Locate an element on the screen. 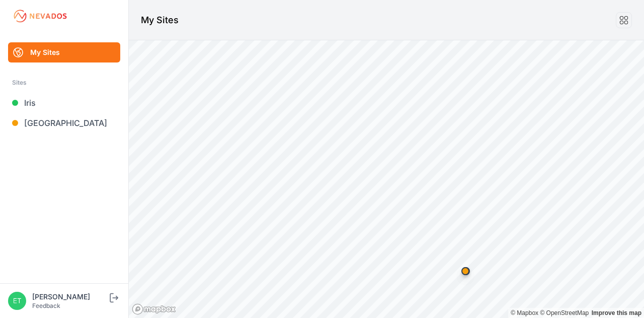 This screenshot has width=644, height=318. div: Map marker is located at coordinates (465, 271).